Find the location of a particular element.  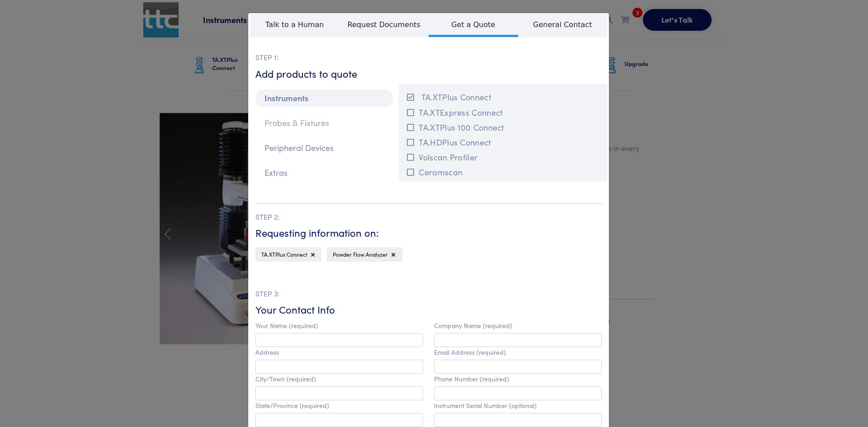

label: Your Name (required) is located at coordinates (287, 326).